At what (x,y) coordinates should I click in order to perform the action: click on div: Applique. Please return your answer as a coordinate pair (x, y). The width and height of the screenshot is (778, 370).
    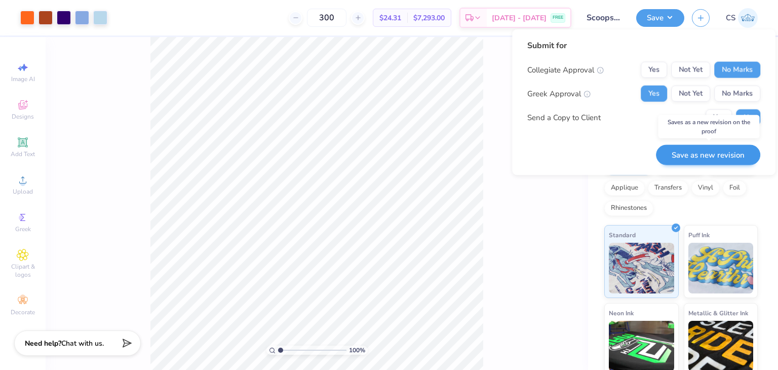
    Looking at the image, I should click on (625, 188).